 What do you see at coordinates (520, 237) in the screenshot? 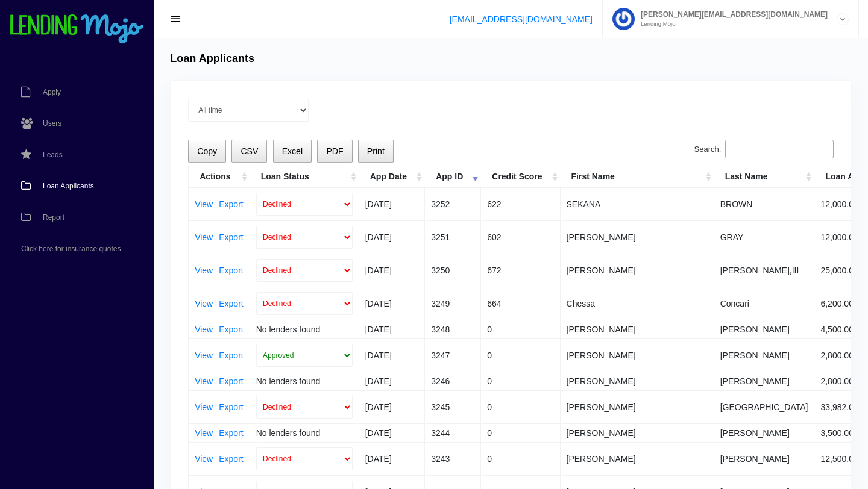
I see `td: 602` at bounding box center [520, 237].